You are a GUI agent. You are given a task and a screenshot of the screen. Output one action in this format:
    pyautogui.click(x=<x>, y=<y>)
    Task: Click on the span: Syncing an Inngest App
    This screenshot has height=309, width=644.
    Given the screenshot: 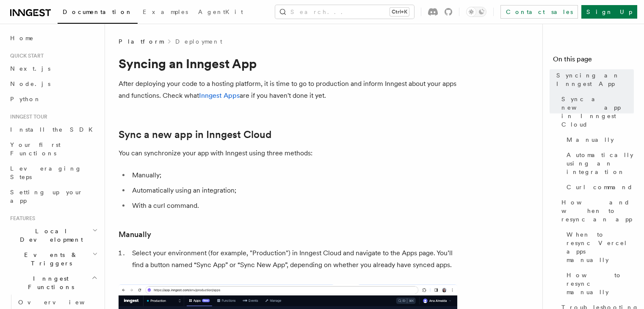 What is the action you would take?
    pyautogui.click(x=595, y=80)
    